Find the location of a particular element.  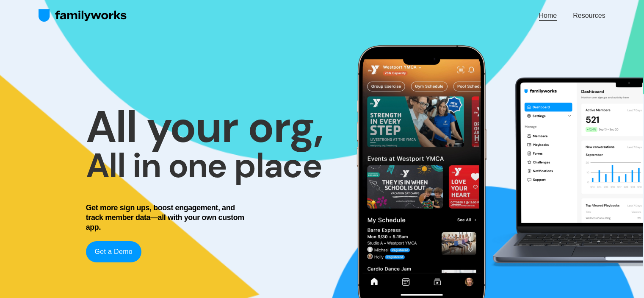

a: Home is located at coordinates (548, 16).